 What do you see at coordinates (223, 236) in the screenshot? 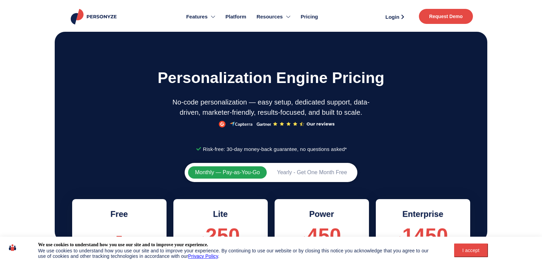
I see `span: 250` at bounding box center [223, 236].